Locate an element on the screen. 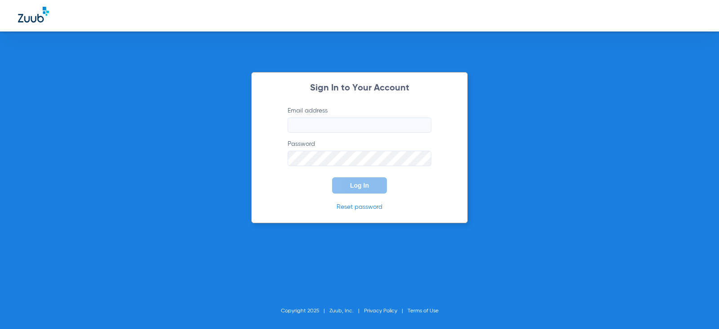  li: Copyright 2025 is located at coordinates (305, 311).